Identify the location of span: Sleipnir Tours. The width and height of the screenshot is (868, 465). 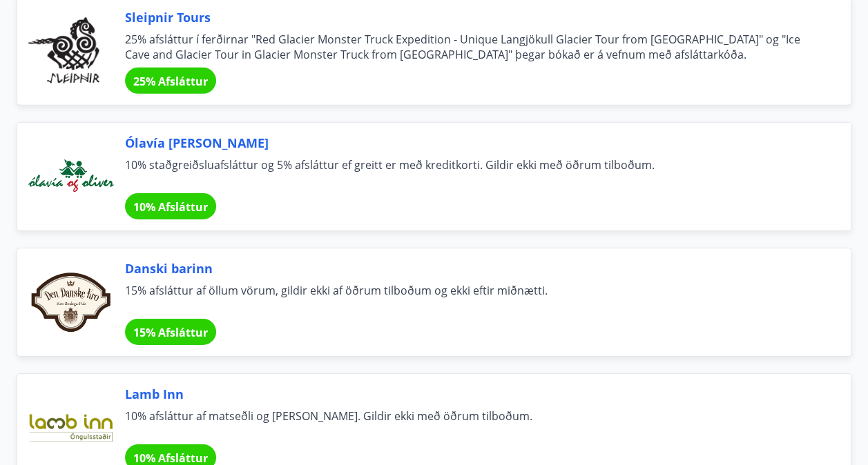
(471, 17).